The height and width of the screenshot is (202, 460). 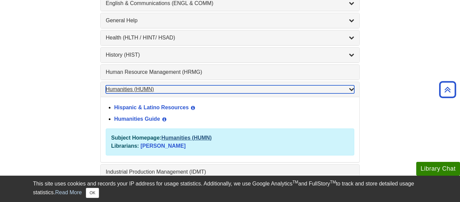 What do you see at coordinates (137, 118) in the screenshot?
I see `a: Humanities Guide` at bounding box center [137, 118].